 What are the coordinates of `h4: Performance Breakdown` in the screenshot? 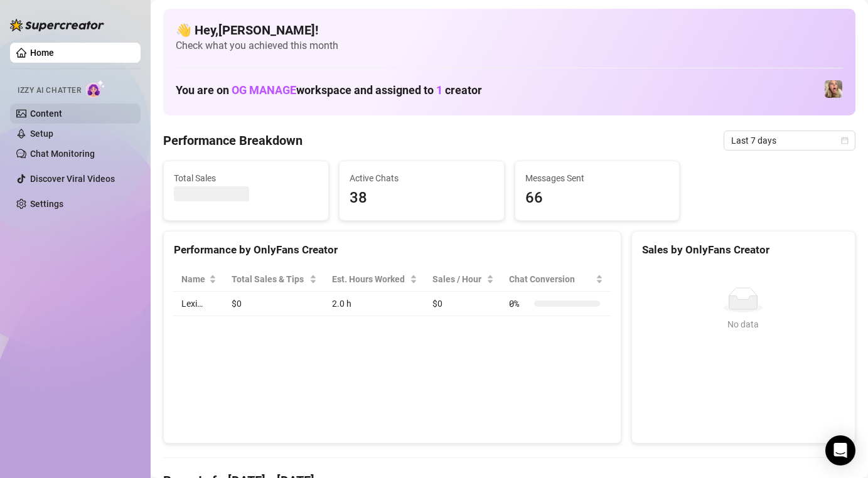 It's located at (233, 141).